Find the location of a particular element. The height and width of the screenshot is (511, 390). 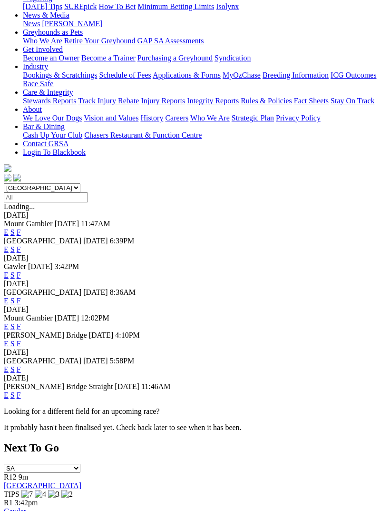

span: 5:58PM is located at coordinates (122, 360).